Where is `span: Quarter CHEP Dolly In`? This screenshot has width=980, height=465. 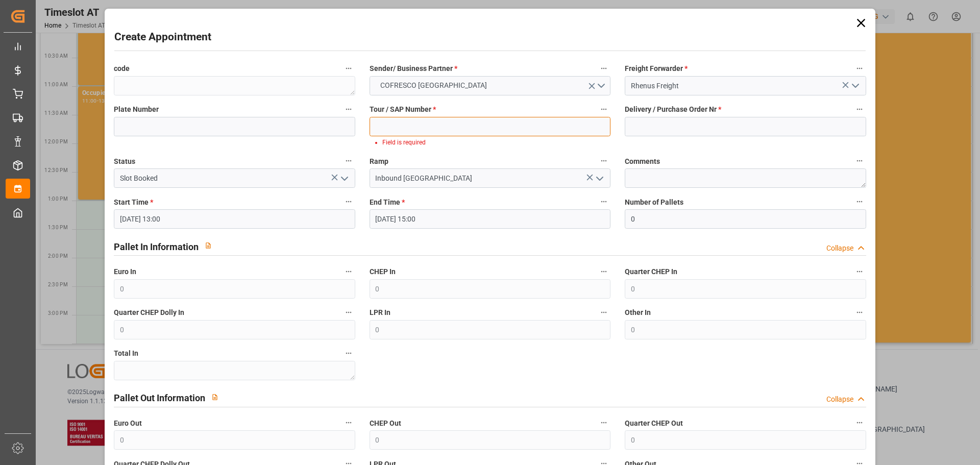 span: Quarter CHEP Dolly In is located at coordinates (149, 312).